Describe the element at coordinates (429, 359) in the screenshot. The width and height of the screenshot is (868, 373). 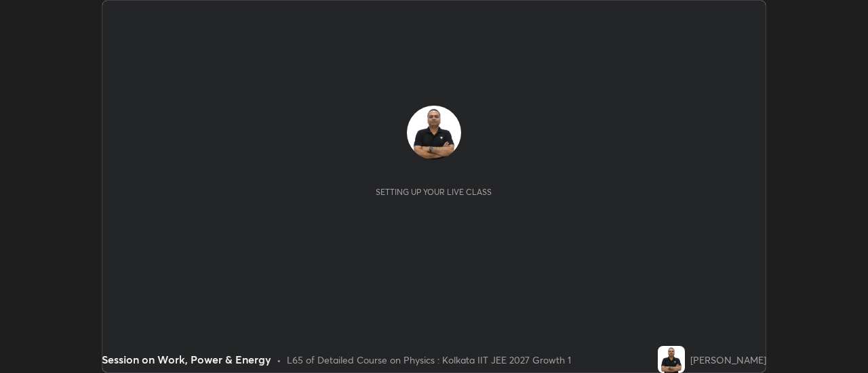
I see `div: L65 of Detailed Course on Physics : Kolkata IIT JEE 2027 Growth 1` at that location.